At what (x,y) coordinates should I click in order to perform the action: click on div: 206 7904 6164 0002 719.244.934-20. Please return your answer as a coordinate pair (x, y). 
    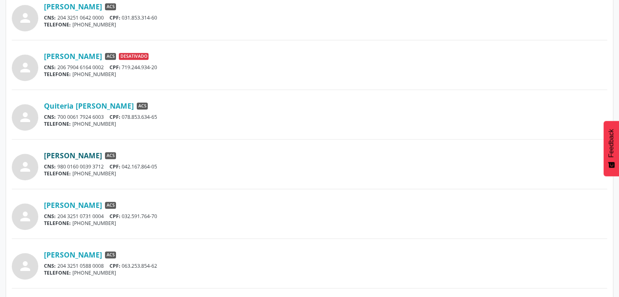
    Looking at the image, I should click on (325, 67).